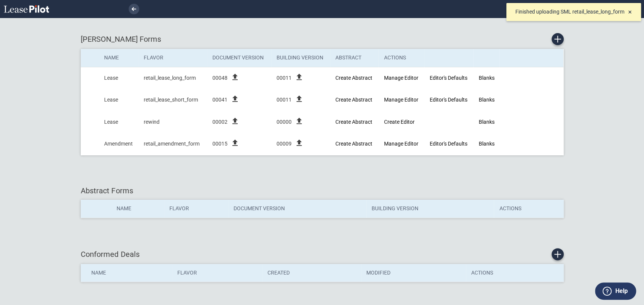  Describe the element at coordinates (173, 122) in the screenshot. I see `td: rewind` at that location.